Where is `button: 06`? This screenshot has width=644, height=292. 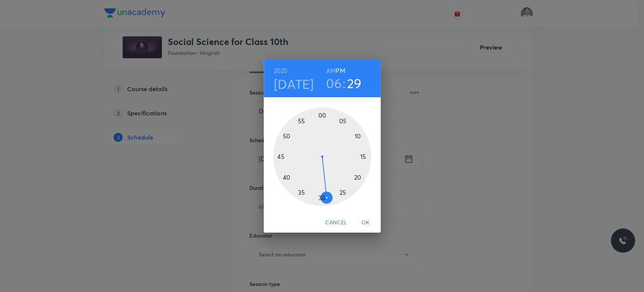 button: 06 is located at coordinates (334, 83).